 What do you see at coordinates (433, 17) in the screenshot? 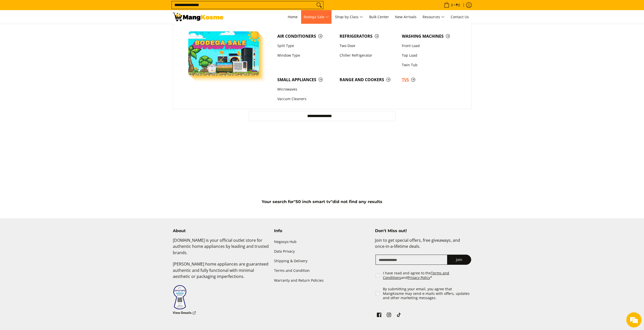
I see `span: Resources` at bounding box center [433, 17].